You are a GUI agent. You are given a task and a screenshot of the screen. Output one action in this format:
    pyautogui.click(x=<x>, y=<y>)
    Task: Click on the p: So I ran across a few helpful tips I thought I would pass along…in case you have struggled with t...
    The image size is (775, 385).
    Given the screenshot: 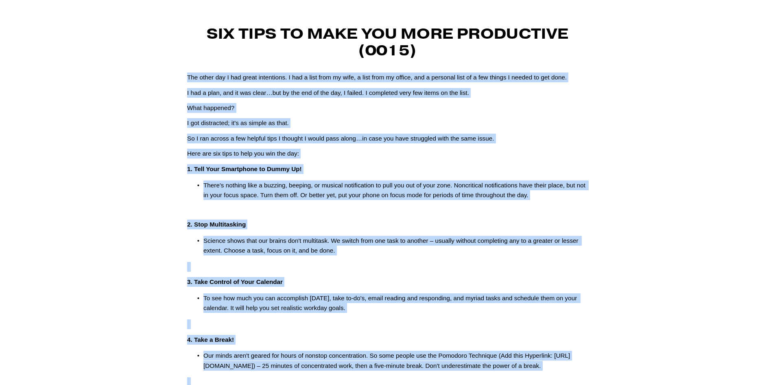 What is the action you would take?
    pyautogui.click(x=387, y=138)
    